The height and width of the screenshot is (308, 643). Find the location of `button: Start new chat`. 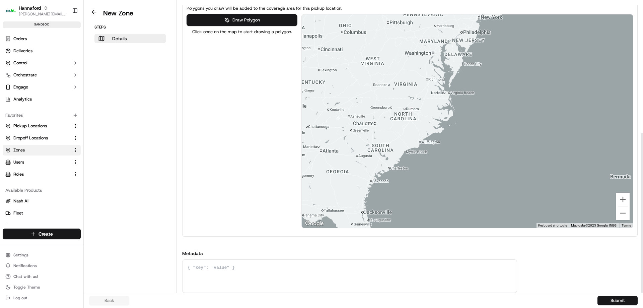

button: Start new chat is located at coordinates (118, 70).